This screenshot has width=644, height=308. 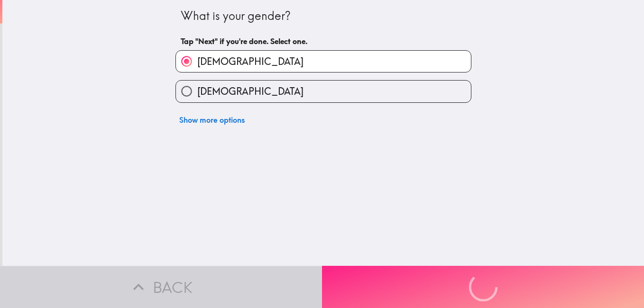 What do you see at coordinates (324, 42) in the screenshot?
I see `h6: Tap "Next" if you're done. Select one.` at bounding box center [324, 42].